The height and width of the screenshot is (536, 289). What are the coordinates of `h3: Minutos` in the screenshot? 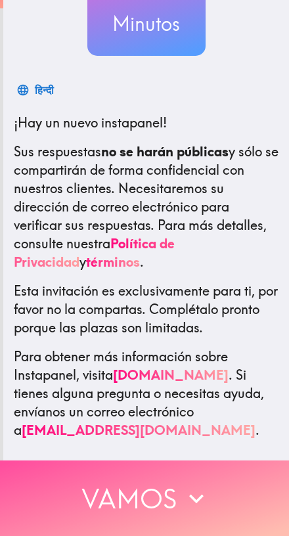 It's located at (146, 24).